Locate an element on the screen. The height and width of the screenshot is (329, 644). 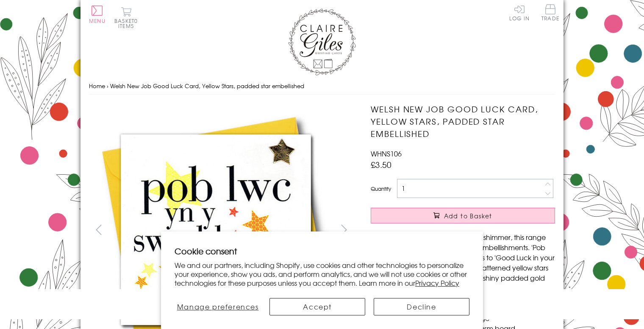
a: Privacy Policy is located at coordinates (437, 283).